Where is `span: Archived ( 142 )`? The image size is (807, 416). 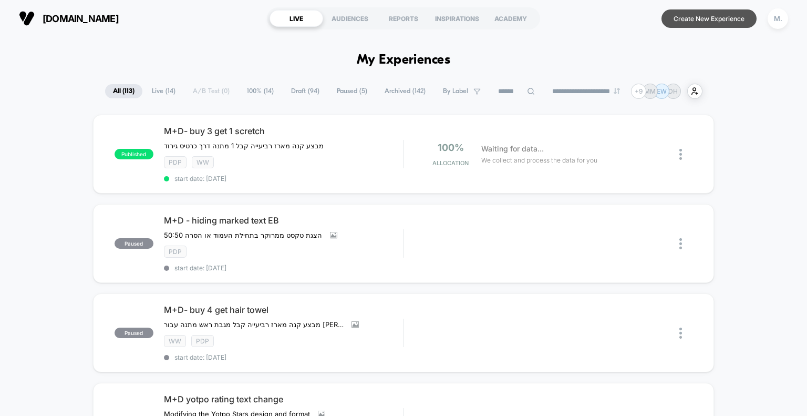
span: Archived ( 142 ) is located at coordinates (405, 91).